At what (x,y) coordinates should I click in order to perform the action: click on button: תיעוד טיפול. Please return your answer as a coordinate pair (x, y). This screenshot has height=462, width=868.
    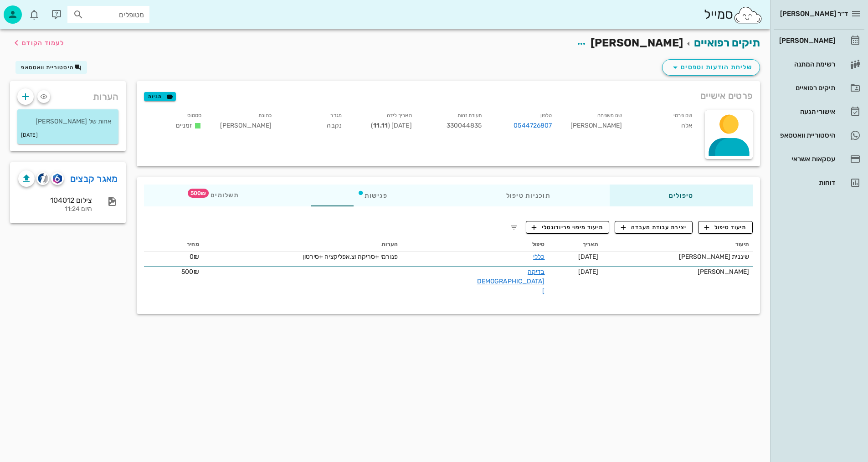
    Looking at the image, I should click on (725, 227).